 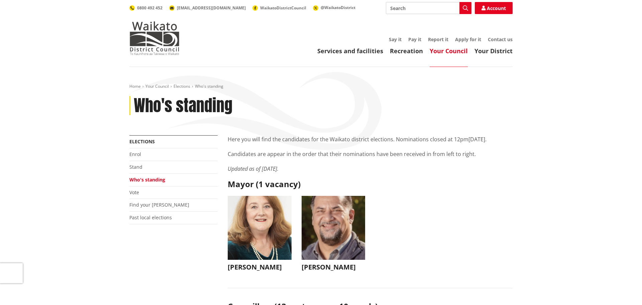 I want to click on a: Past local elections, so click(x=151, y=217).